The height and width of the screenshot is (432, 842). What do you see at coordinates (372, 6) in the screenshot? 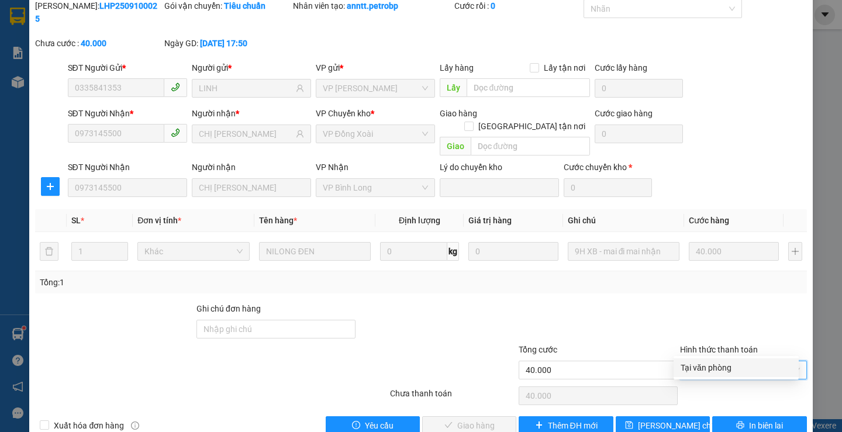
I see `b: anntt.petrobp` at bounding box center [372, 6].